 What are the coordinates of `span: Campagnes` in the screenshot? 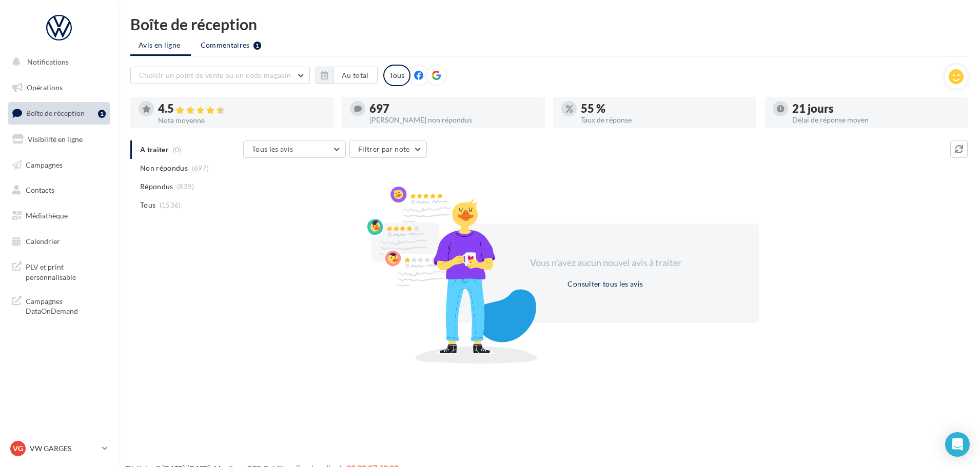 It's located at (44, 164).